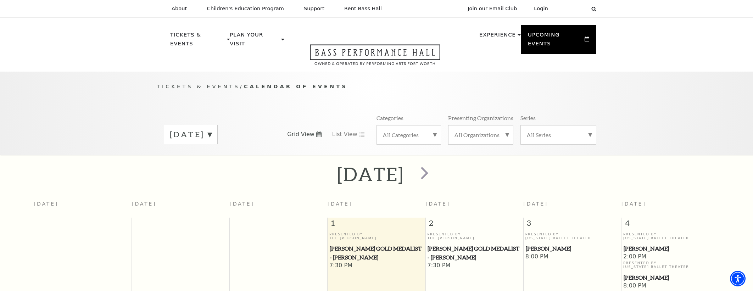 Image resolution: width=753 pixels, height=291 pixels. I want to click on p: Categories, so click(390, 118).